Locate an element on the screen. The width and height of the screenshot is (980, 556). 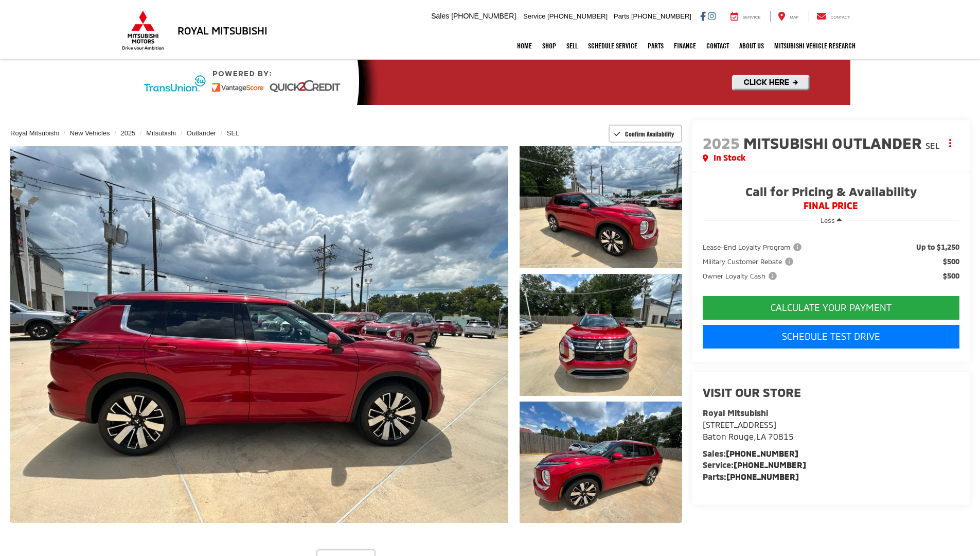
span: Outlander is located at coordinates (201, 133).